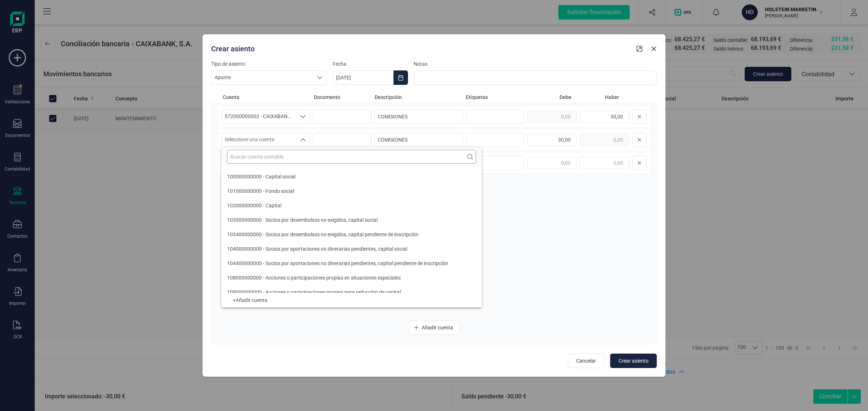  I want to click on li: 101000000000 - Fondo social, so click(352, 191).